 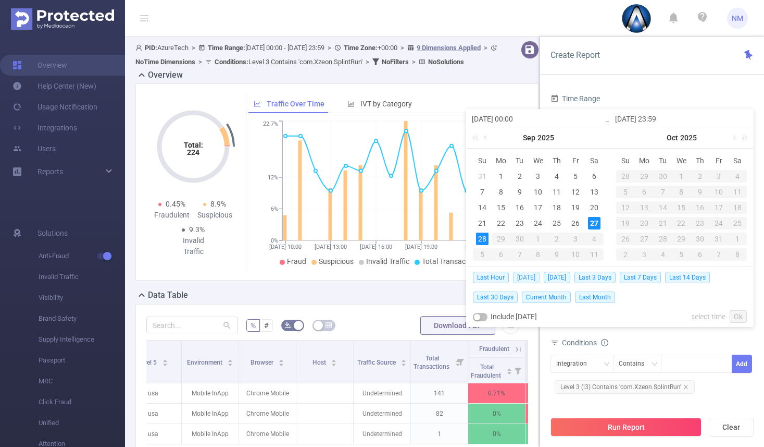 I want to click on span: Fr, so click(x=719, y=160).